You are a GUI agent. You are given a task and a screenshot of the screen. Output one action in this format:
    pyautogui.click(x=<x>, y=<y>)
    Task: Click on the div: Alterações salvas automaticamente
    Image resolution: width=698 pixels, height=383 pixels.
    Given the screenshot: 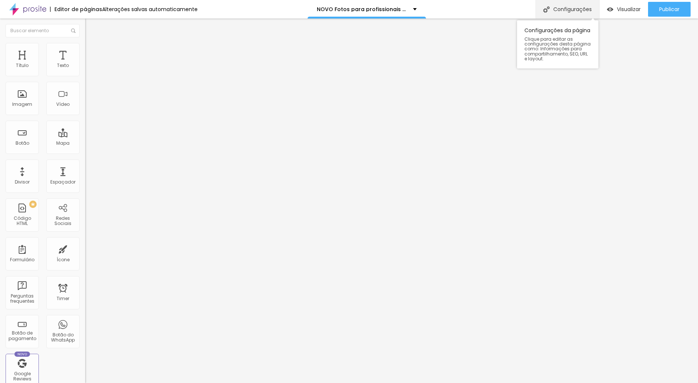 What is the action you would take?
    pyautogui.click(x=150, y=9)
    